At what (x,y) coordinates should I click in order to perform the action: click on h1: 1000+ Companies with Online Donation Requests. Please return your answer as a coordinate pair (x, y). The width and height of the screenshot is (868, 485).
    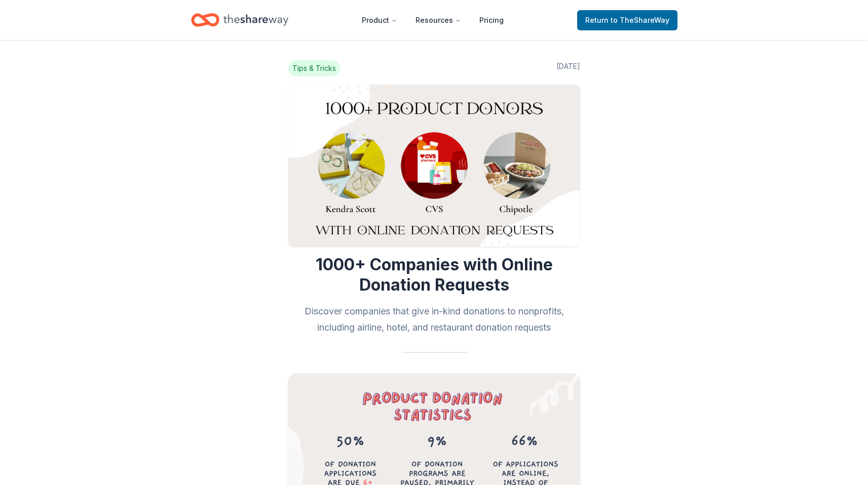
    Looking at the image, I should click on (434, 275).